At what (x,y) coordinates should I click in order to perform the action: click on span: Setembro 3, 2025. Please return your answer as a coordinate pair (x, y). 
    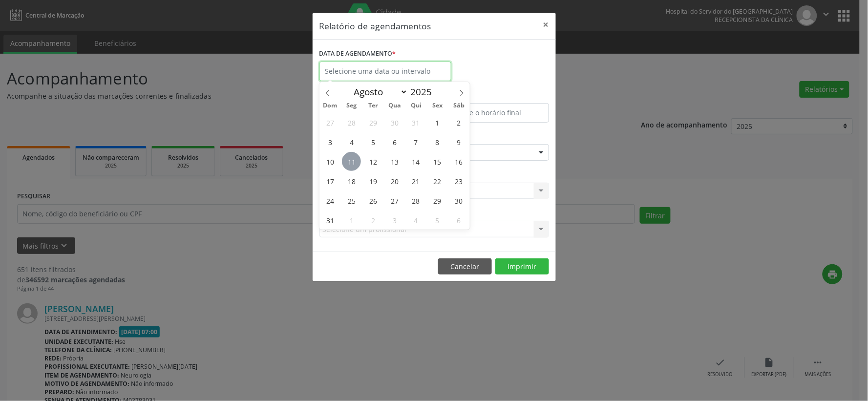
    Looking at the image, I should click on (395, 220).